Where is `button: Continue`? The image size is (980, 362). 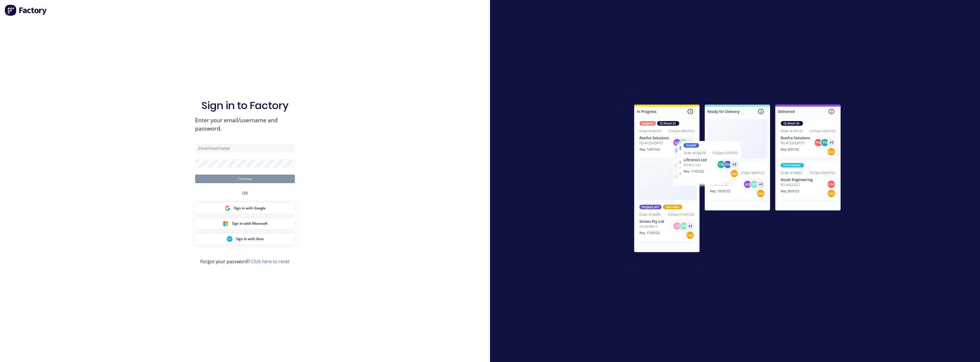
button: Continue is located at coordinates (245, 179).